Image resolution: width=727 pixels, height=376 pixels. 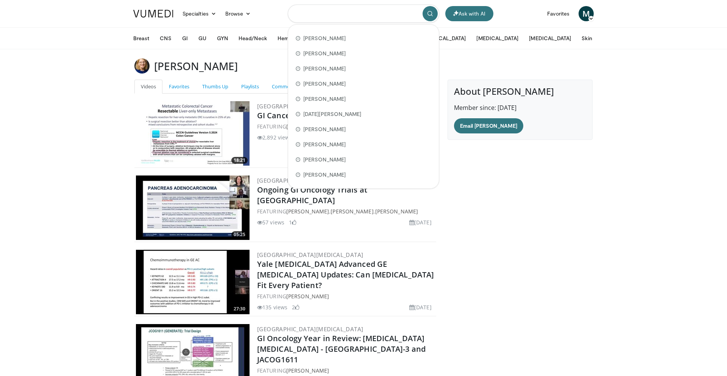 What do you see at coordinates (215, 86) in the screenshot?
I see `a: Thumbs Up` at bounding box center [215, 86].